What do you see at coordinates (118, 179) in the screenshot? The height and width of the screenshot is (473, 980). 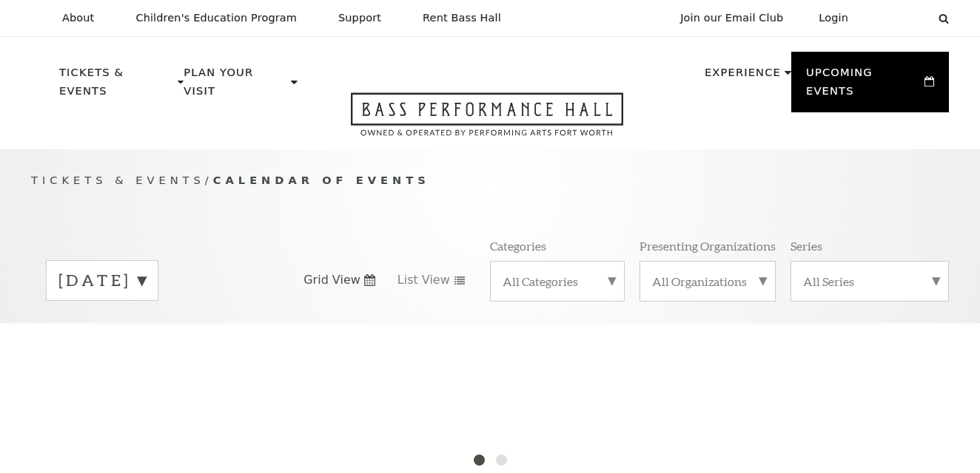 I see `span: Tickets & Events` at bounding box center [118, 179].